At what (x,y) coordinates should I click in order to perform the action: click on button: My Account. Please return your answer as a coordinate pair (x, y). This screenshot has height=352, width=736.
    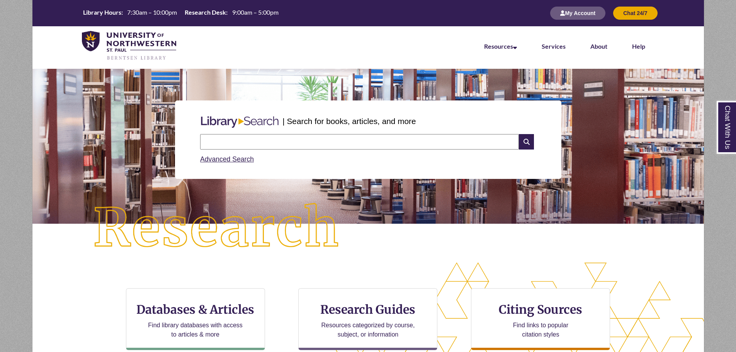
    Looking at the image, I should click on (578, 13).